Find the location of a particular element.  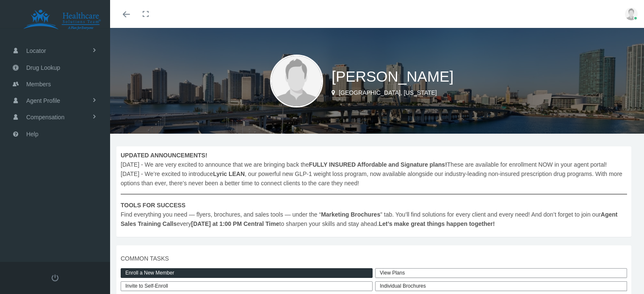

img: HEALTHCARE SOLUTIONS TEAM, LLC is located at coordinates (61, 20).